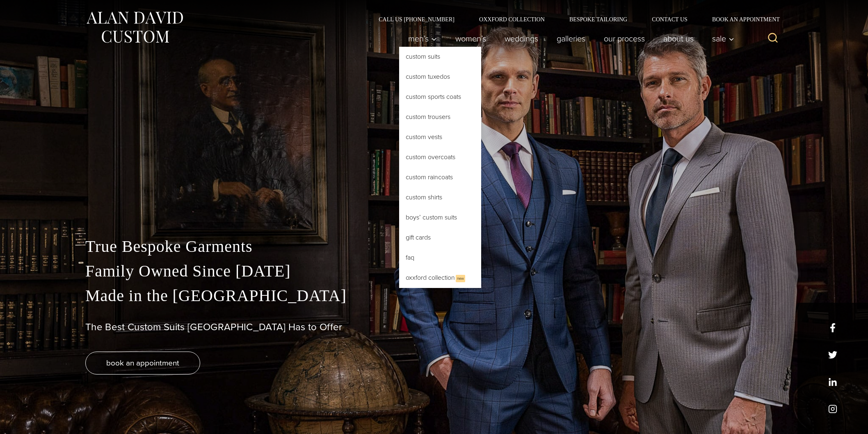  I want to click on span: Sale, so click(723, 38).